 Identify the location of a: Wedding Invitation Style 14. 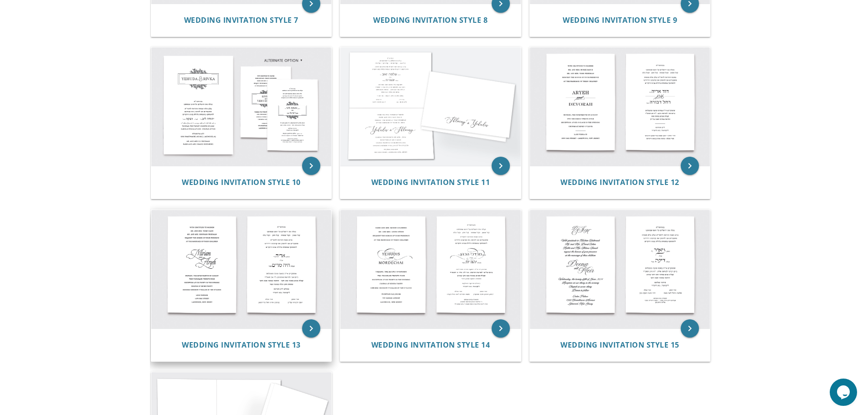
(431, 344).